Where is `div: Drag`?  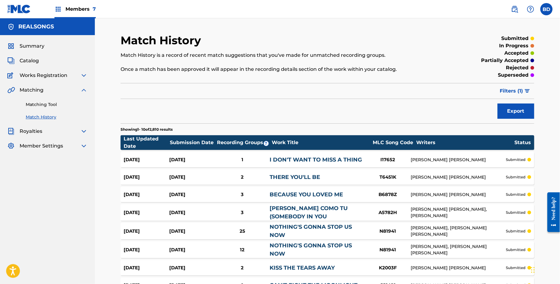 div: Drag is located at coordinates (533, 270).